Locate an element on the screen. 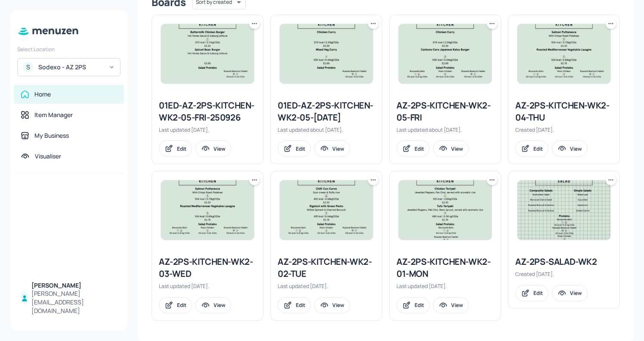 The height and width of the screenshot is (341, 644). img: 2025-09-26-1758883073675mrgo47fq8jd.jpeg is located at coordinates (207, 54).